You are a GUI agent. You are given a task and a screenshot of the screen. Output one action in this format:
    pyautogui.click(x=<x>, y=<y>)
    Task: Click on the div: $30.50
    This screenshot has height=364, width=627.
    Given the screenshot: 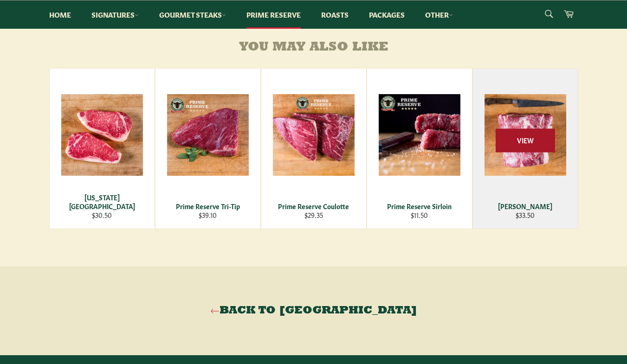 What is the action you would take?
    pyautogui.click(x=101, y=215)
    